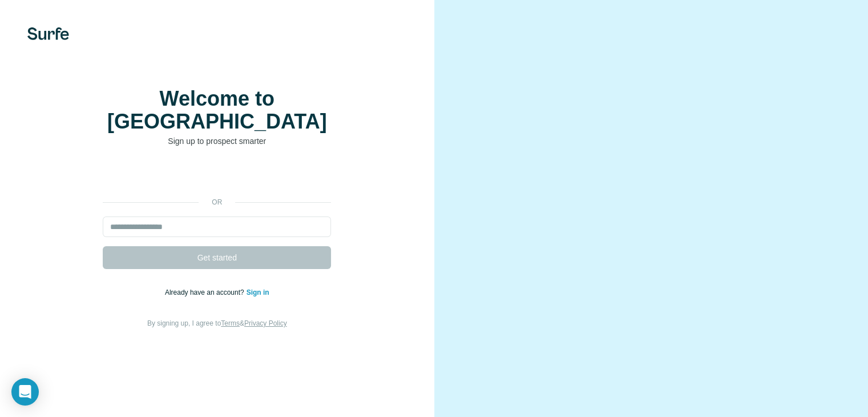  I want to click on img: Surfe's logo, so click(48, 34).